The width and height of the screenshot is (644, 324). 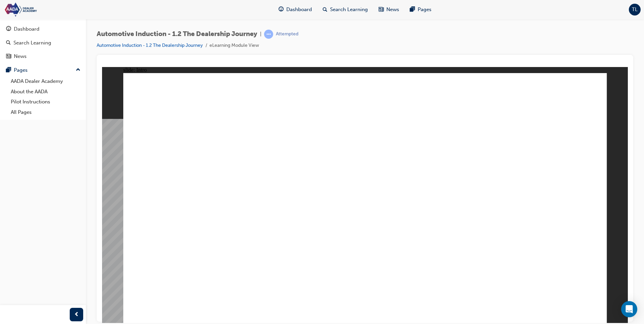 I want to click on button: DashboardSearch LearningNews, so click(x=43, y=43).